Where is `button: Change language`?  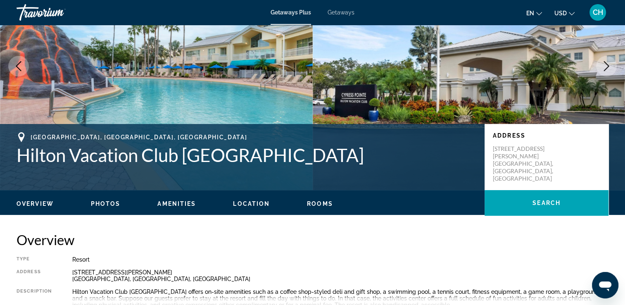 button: Change language is located at coordinates (534, 13).